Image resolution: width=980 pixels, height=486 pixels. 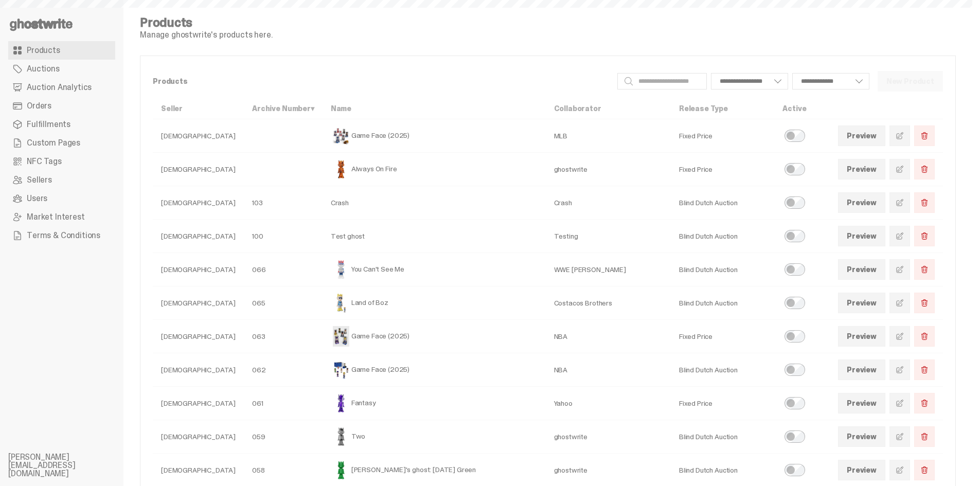 What do you see at coordinates (64, 235) in the screenshot?
I see `span: Terms & Conditions` at bounding box center [64, 235].